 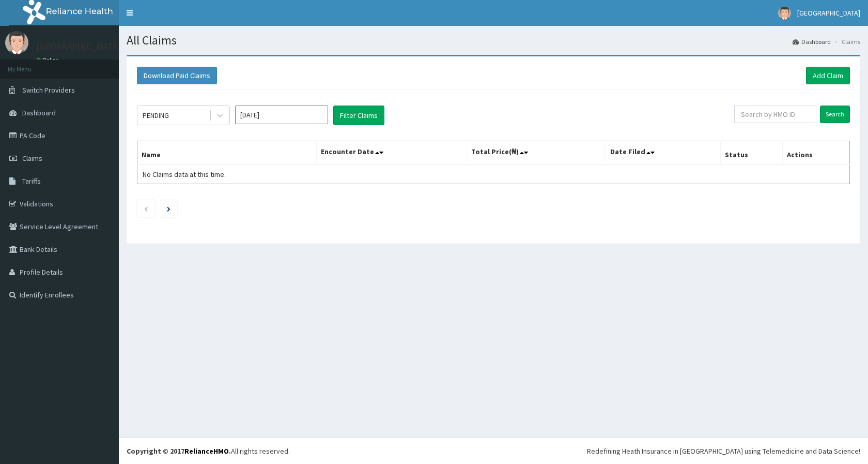 What do you see at coordinates (812, 42) in the screenshot?
I see `a: Dashboard` at bounding box center [812, 42].